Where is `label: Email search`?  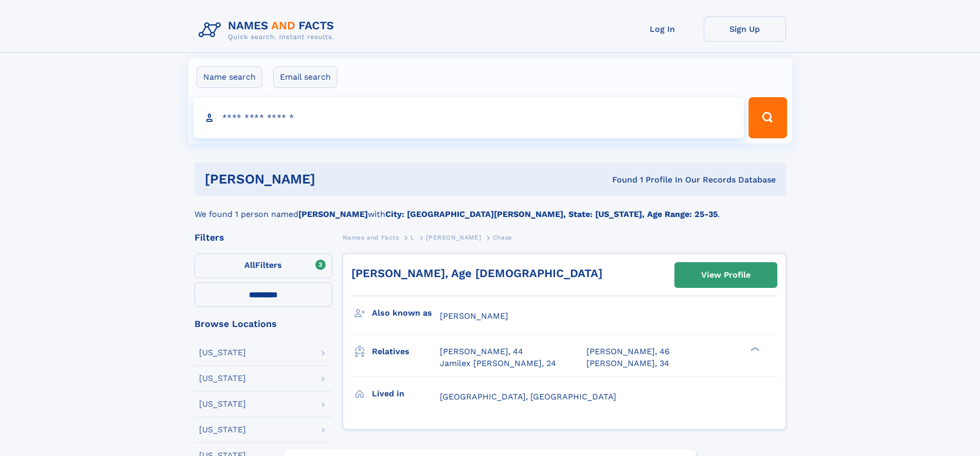
label: Email search is located at coordinates (305, 77).